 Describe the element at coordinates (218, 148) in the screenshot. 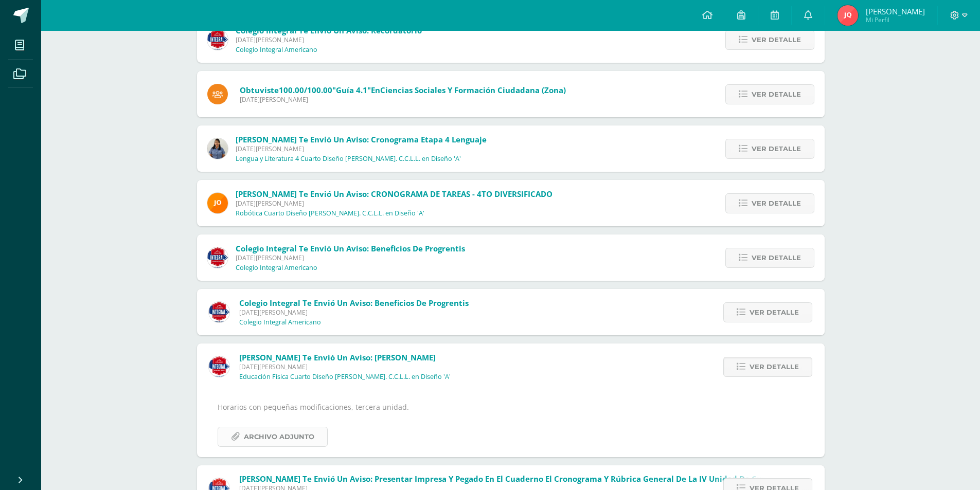

I see `img: 1babb8b88831617249dcb93081d0b417.png` at that location.